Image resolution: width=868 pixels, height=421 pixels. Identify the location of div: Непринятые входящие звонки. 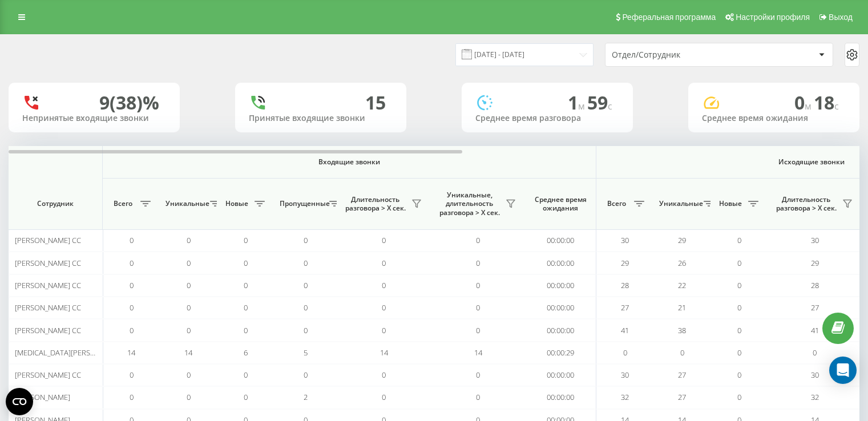
(94, 118).